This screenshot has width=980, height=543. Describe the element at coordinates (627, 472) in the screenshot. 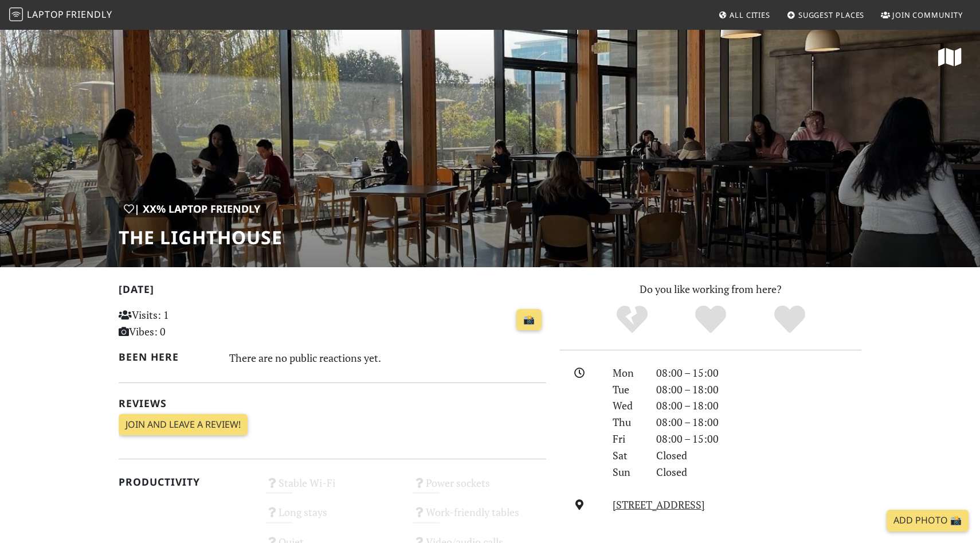

I see `div: Sun` at that location.